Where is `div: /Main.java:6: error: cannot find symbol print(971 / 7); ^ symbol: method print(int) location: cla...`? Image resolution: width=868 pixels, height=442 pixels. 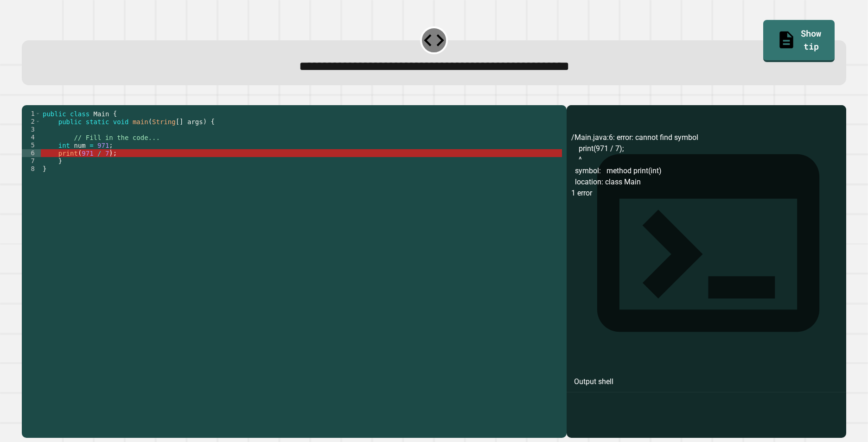
div: /Main.java:6: error: cannot find symbol print(971 / 7); ^ symbol: method print(int) location: cla... is located at coordinates (706, 285).